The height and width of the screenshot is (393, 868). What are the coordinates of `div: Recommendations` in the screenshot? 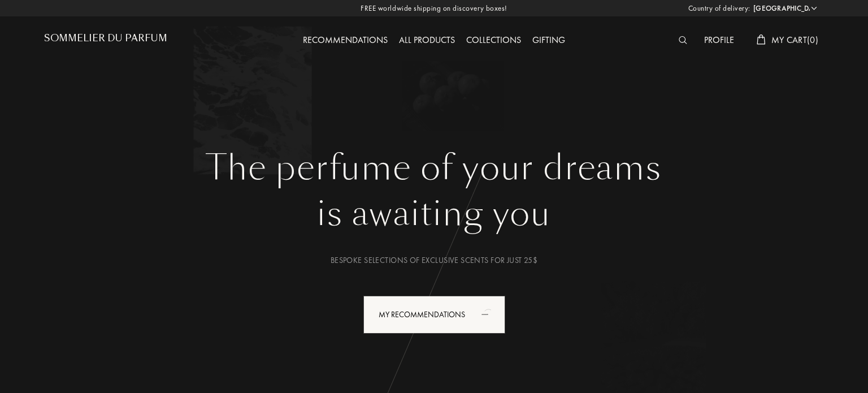 It's located at (345, 41).